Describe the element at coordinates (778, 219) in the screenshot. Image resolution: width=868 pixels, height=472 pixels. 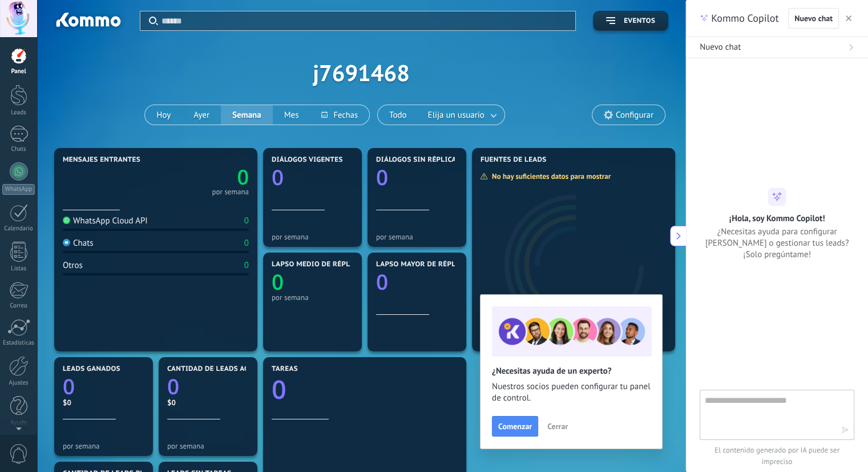
I see `h2: ¡Hola, soy Kommo Copilot!` at that location.